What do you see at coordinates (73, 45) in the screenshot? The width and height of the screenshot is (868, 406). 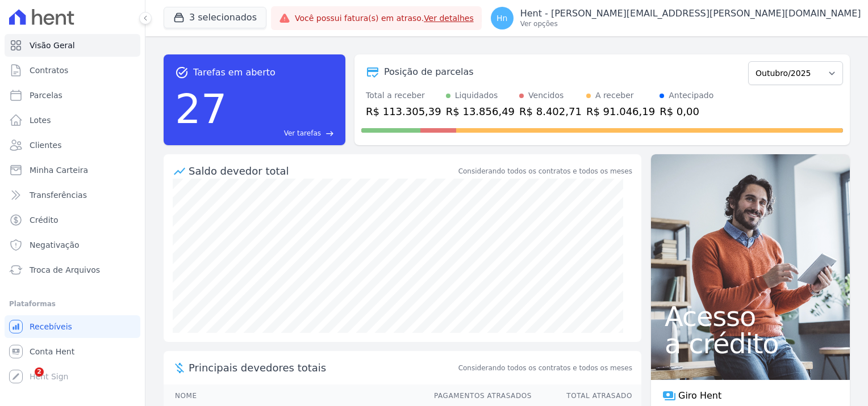 I see `a: Visão Geral` at bounding box center [73, 45].